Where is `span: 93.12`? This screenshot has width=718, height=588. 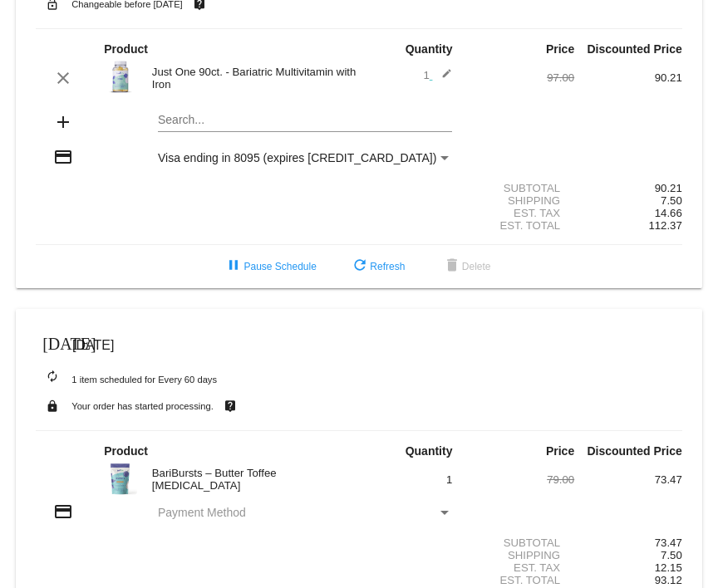 span: 93.12 is located at coordinates (669, 580).